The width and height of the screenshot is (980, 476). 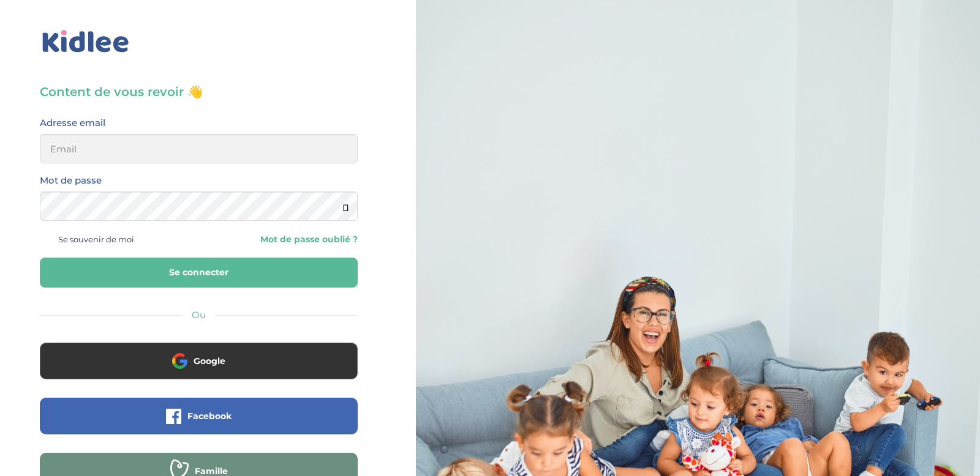 I want to click on button: Facebook, so click(x=198, y=416).